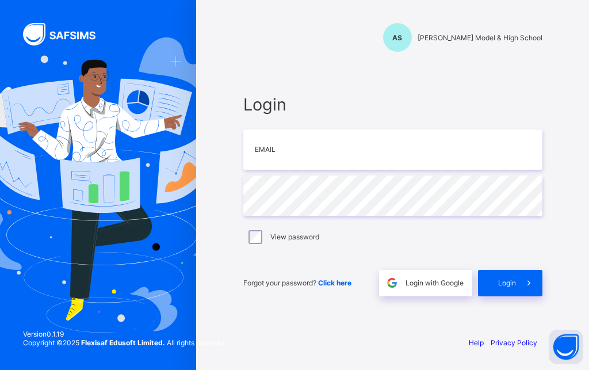  What do you see at coordinates (335, 282) in the screenshot?
I see `a: Click here` at bounding box center [335, 282].